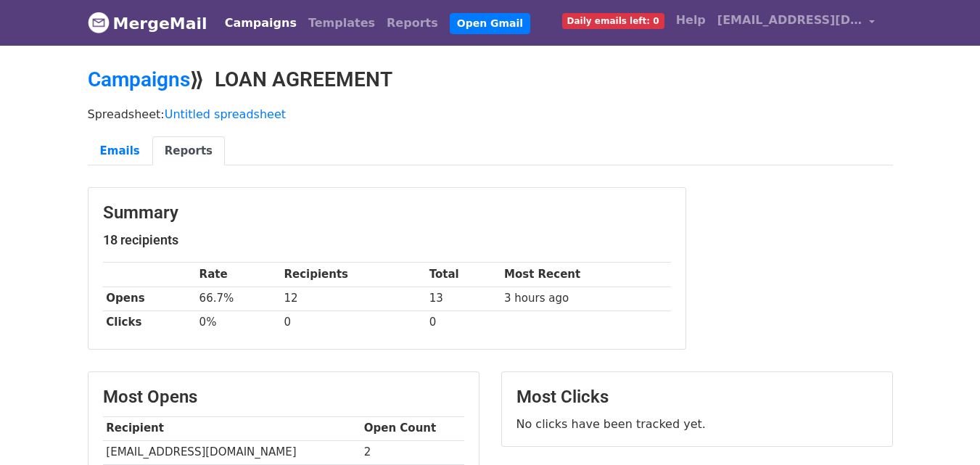  What do you see at coordinates (147, 23) in the screenshot?
I see `a: MergeMail` at bounding box center [147, 23].